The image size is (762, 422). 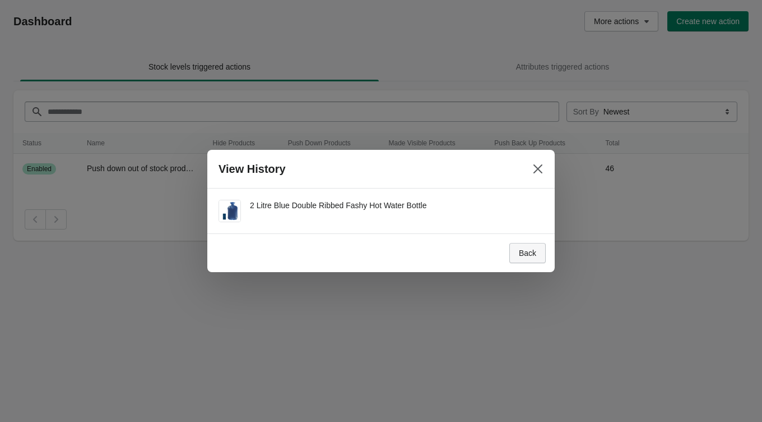 I want to click on span: 2 Litre Blue Double Ribbed Fashy Hot Water Bottle, so click(x=338, y=205).